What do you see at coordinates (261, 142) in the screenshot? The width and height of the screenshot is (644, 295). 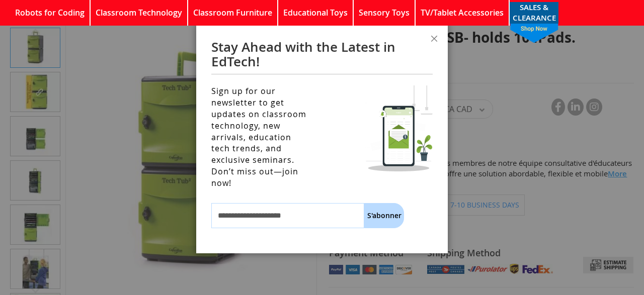 I see `span: Sign up for our newsletter to get updates on classroom technology, new arrivals, education tech t...` at bounding box center [261, 142].